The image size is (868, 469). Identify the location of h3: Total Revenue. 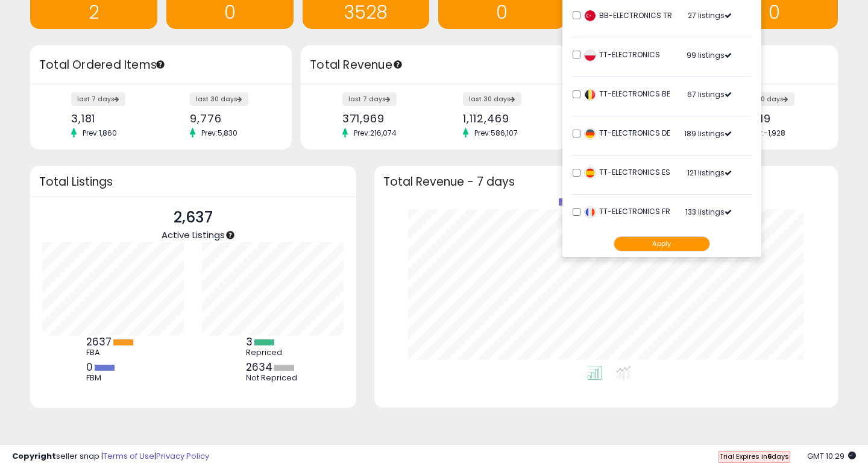
(434, 65).